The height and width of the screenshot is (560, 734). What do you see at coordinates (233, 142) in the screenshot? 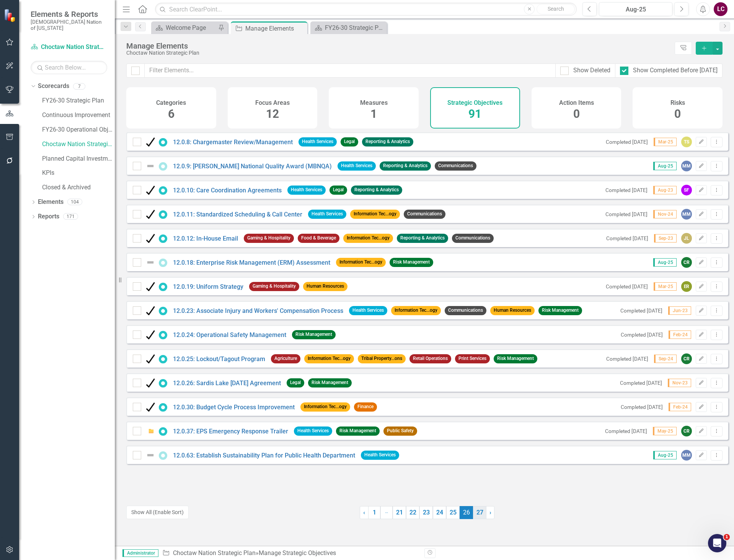
I see `a: 12.0.8: Chargemaster Review/Management` at bounding box center [233, 142].